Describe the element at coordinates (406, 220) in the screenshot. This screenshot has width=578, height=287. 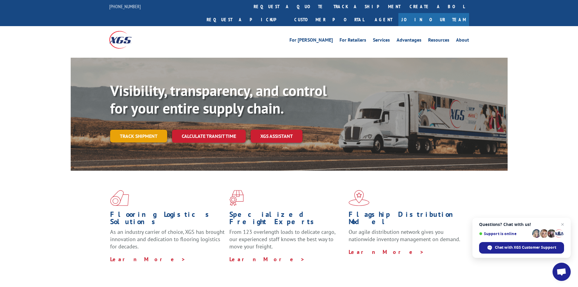
I see `h1: Flagship Distribution Model` at that location.